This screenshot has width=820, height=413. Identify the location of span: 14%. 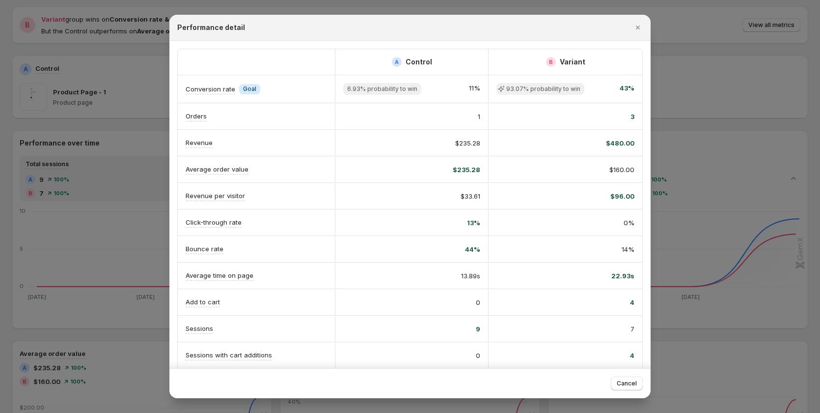
(628, 249).